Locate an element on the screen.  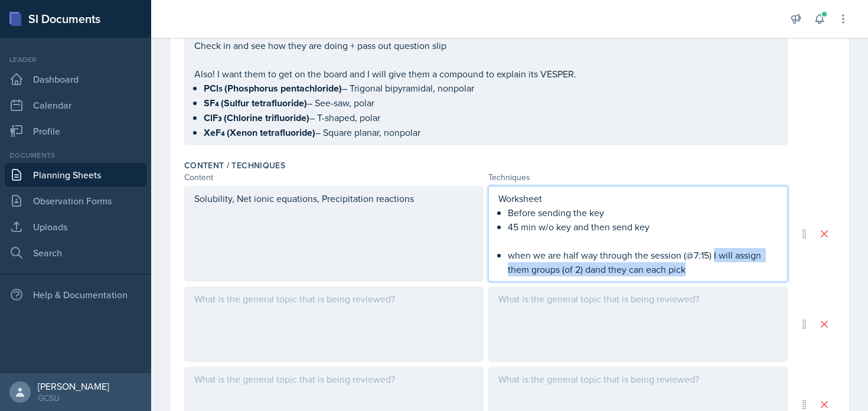
a: Profile is located at coordinates (75, 131).